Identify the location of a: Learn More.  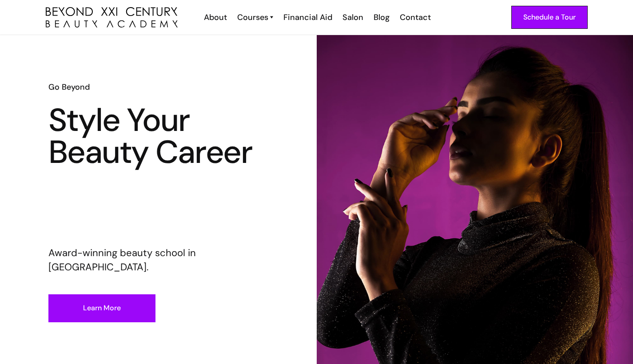
(102, 308).